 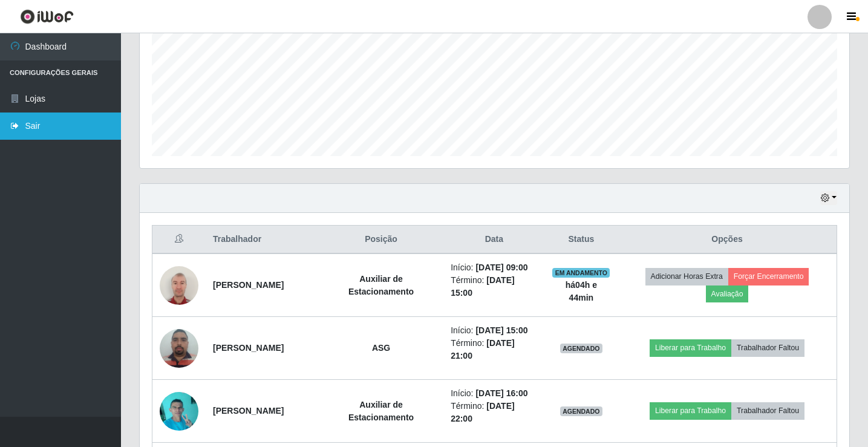 I want to click on th: Trabalhador, so click(x=262, y=240).